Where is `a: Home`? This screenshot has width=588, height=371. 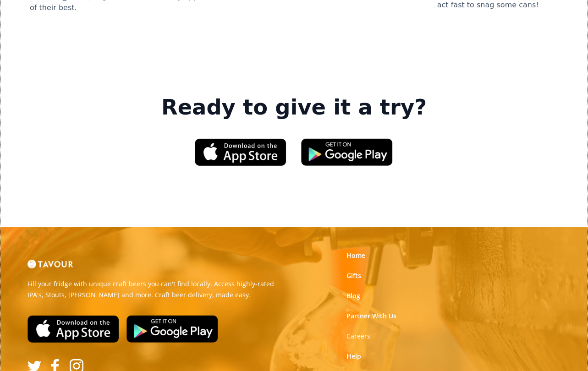 a: Home is located at coordinates (355, 255).